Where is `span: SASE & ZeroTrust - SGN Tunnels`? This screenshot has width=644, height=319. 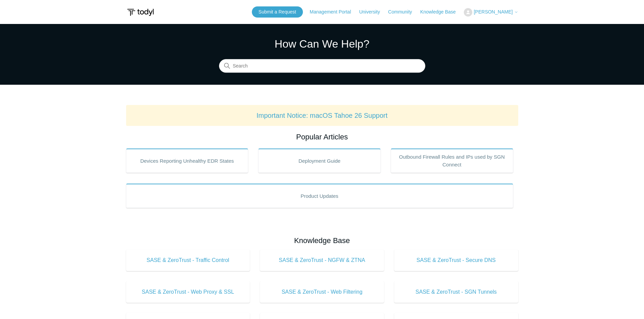
span: SASE & ZeroTrust - SGN Tunnels is located at coordinates (456, 292).